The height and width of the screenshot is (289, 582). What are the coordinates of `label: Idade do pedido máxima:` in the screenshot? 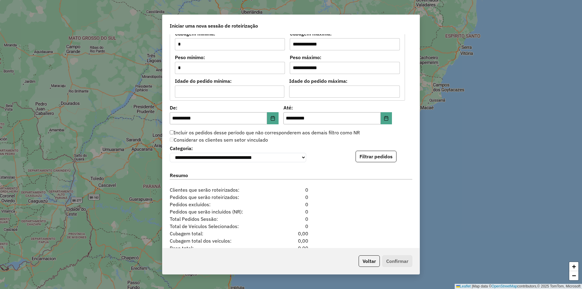 It's located at (344, 81).